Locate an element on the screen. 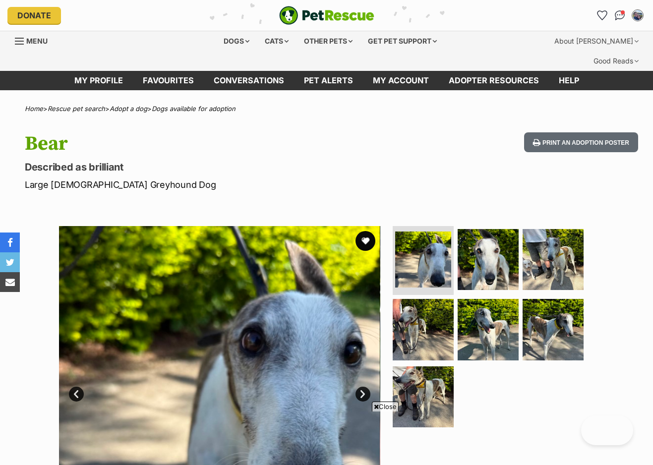  a: Home is located at coordinates (34, 109).